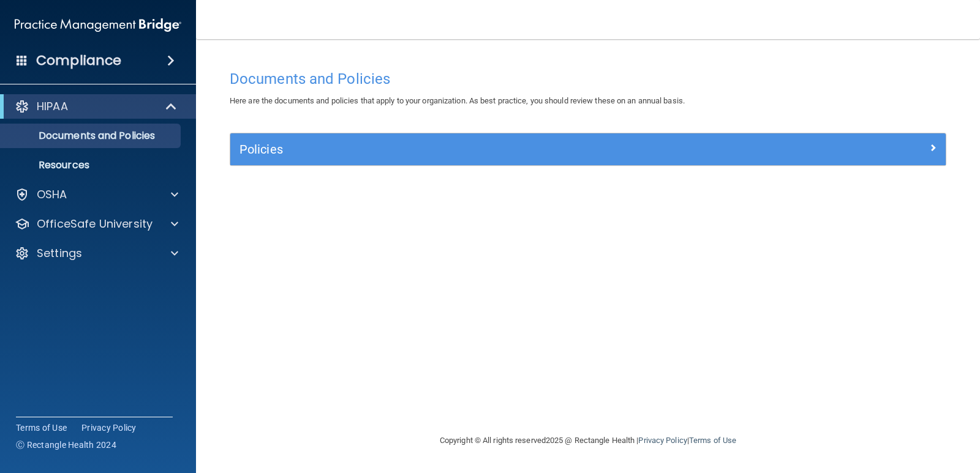 This screenshot has width=980, height=473. Describe the element at coordinates (96, 195) in the screenshot. I see `a: OSHA` at that location.